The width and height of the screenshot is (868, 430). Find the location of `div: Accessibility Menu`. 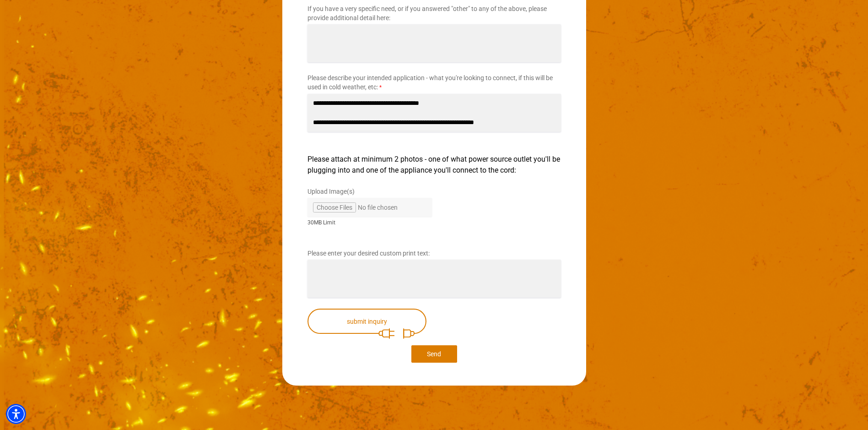

div: Accessibility Menu is located at coordinates (16, 414).